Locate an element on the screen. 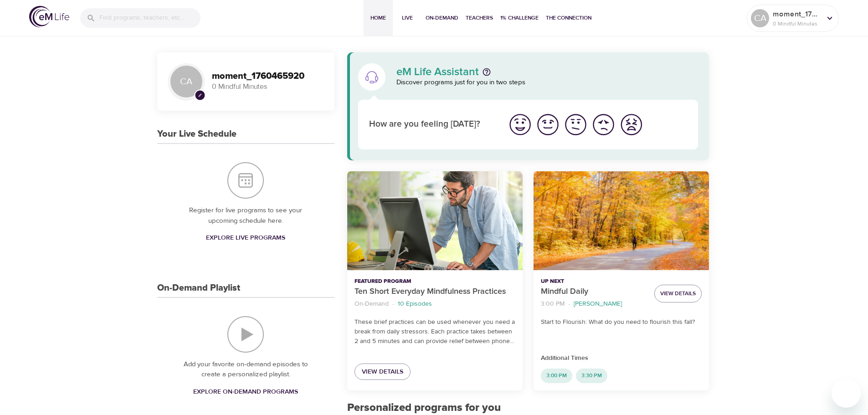 The height and width of the screenshot is (415, 868). span: Explore Live Programs is located at coordinates (246, 238).